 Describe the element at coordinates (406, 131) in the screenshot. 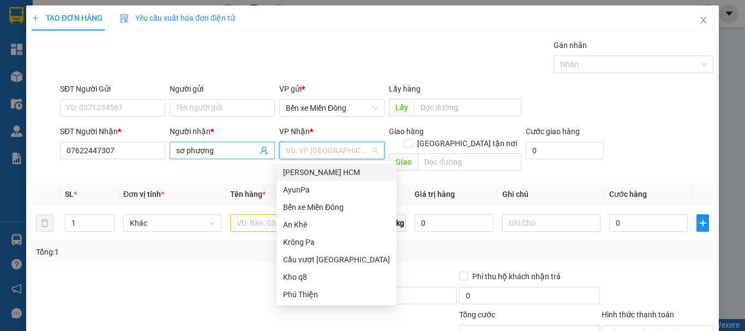

I see `span: Giao hàng` at that location.